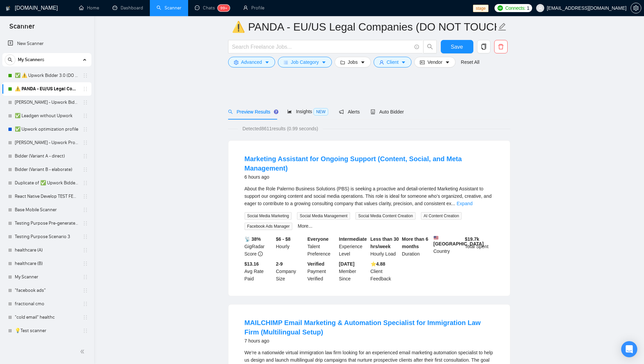  I want to click on span: Client, so click(393, 62).